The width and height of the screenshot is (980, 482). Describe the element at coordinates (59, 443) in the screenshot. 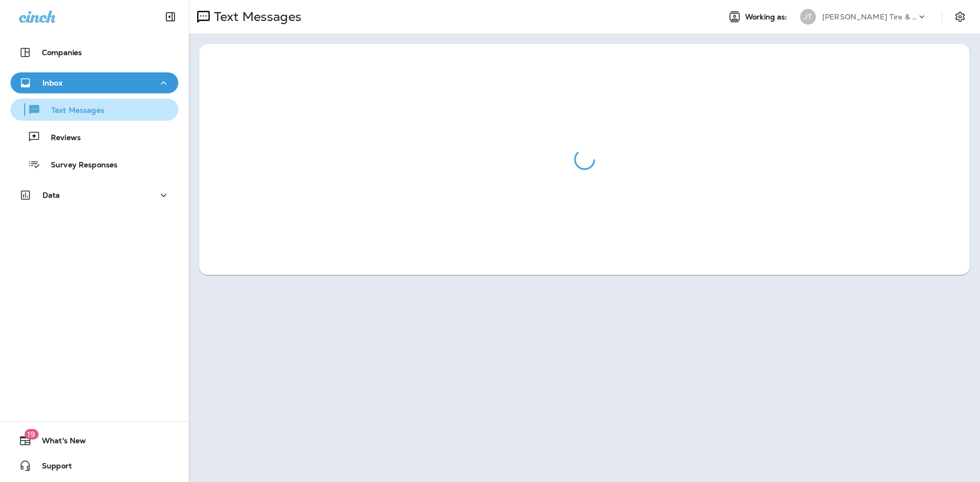

I see `span: What's New` at that location.